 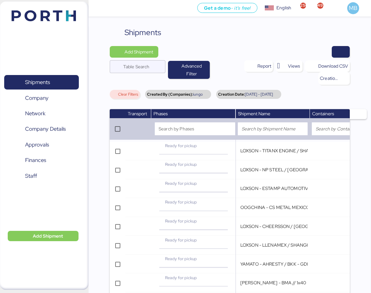 I want to click on div: Download CSV, so click(x=333, y=66).